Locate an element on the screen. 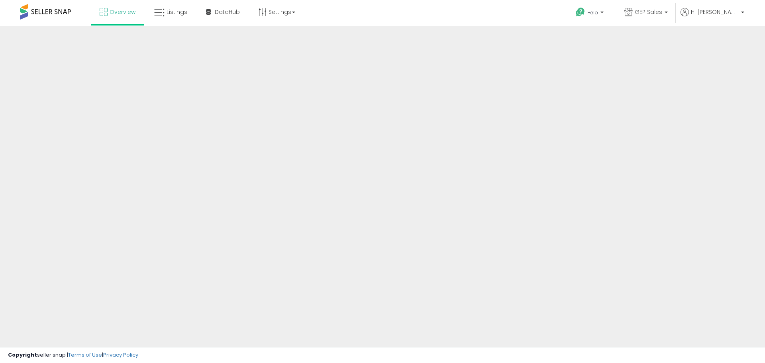 The width and height of the screenshot is (765, 363). a: Help is located at coordinates (591, 14).